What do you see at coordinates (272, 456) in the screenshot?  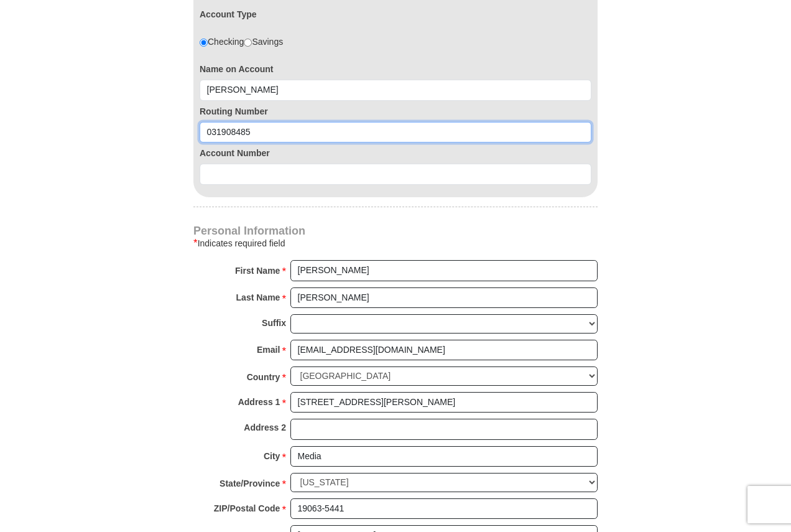 I see `strong: City` at bounding box center [272, 456].